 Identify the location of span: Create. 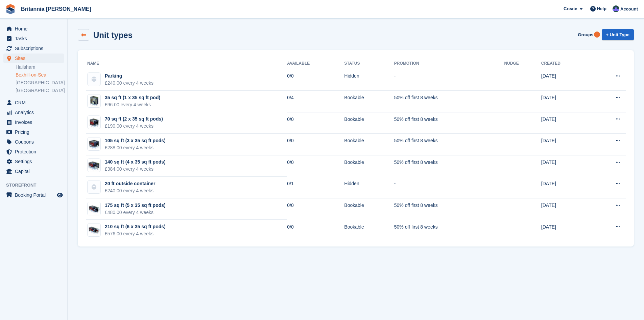
(570, 9).